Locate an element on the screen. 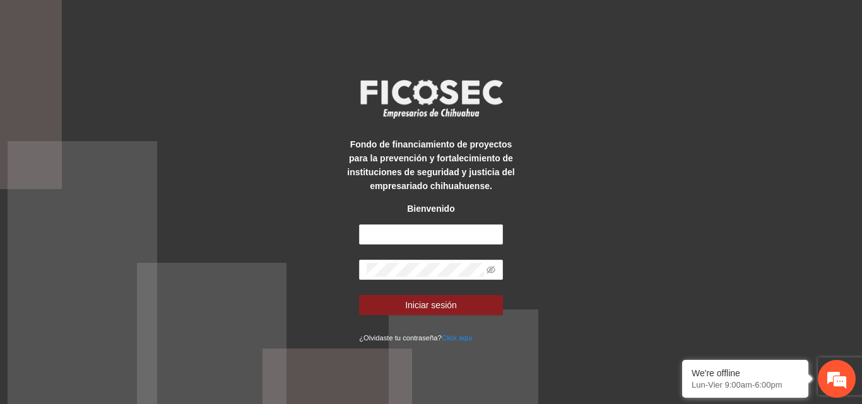  strong: Bienvenido is located at coordinates (430, 209).